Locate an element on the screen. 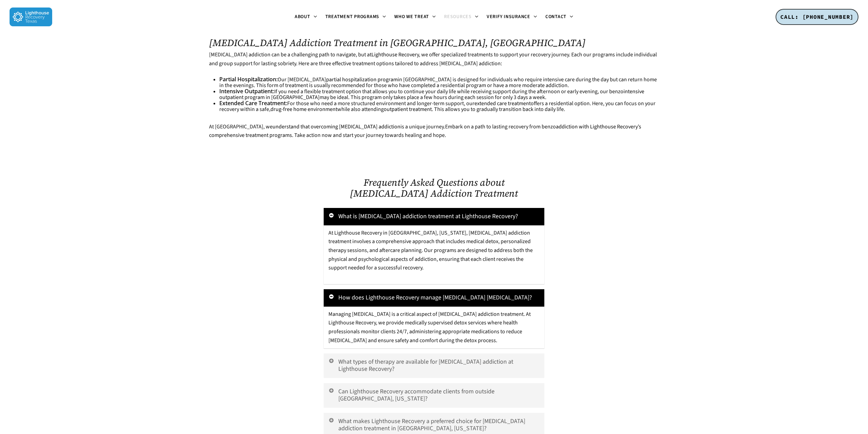 The image size is (868, 434). a: Verify Insurance is located at coordinates (512, 17).